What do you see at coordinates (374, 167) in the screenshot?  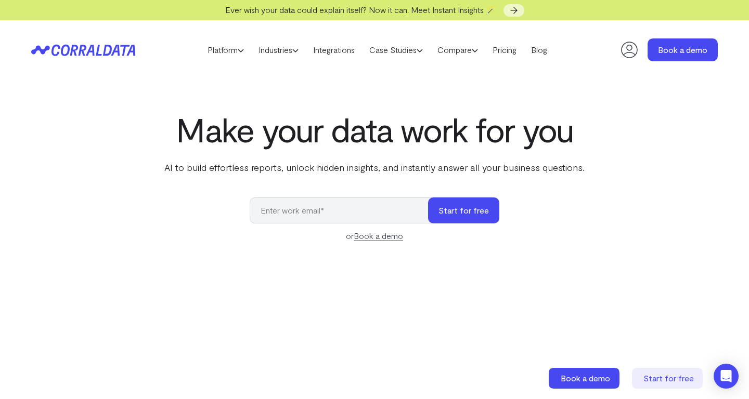 I see `p: AI to build effortless reports, unlock hidden insights, and instantly answer all your business qu...` at bounding box center [374, 167].